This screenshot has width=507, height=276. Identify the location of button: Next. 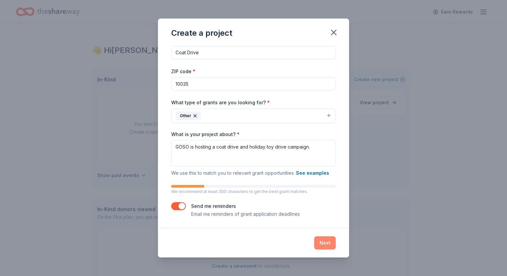
(325, 243).